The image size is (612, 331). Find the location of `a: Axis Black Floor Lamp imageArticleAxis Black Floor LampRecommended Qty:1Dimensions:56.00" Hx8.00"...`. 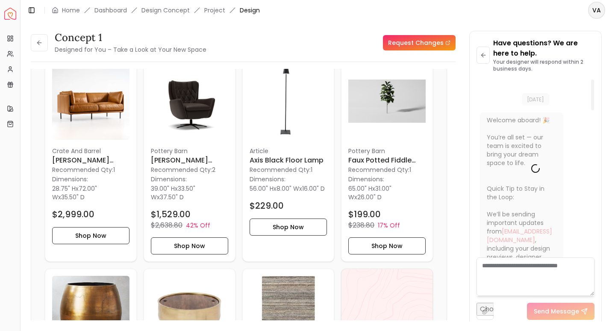

a: Axis Black Floor Lamp imageArticleAxis Black Floor LampRecommended Qty:1Dimensions:56.00" Hx8.00"... is located at coordinates (288, 158).